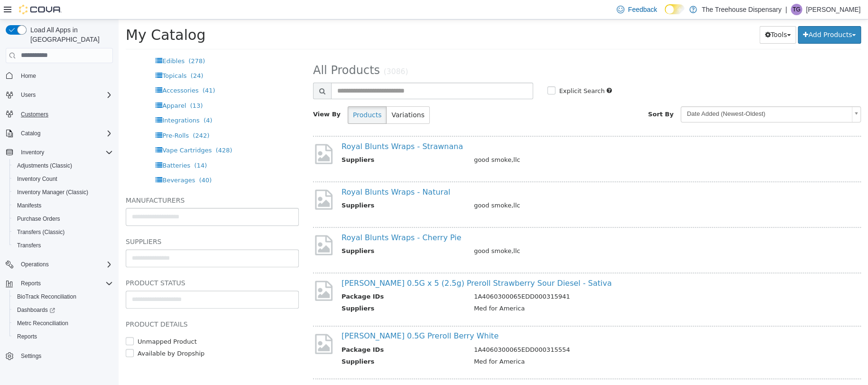  Describe the element at coordinates (94, 222) in the screenshot. I see `h5: Suppliers` at that location.